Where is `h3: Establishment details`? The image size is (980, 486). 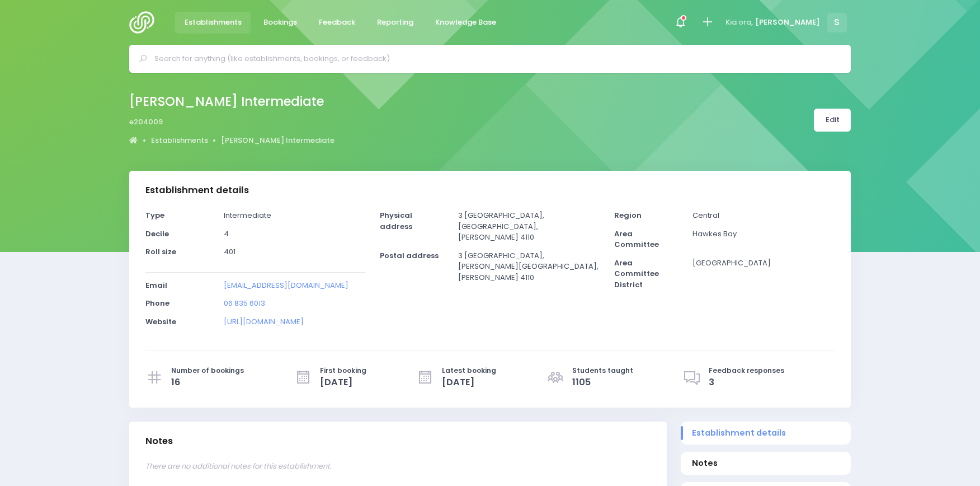 h3: Establishment details is located at coordinates (197, 190).